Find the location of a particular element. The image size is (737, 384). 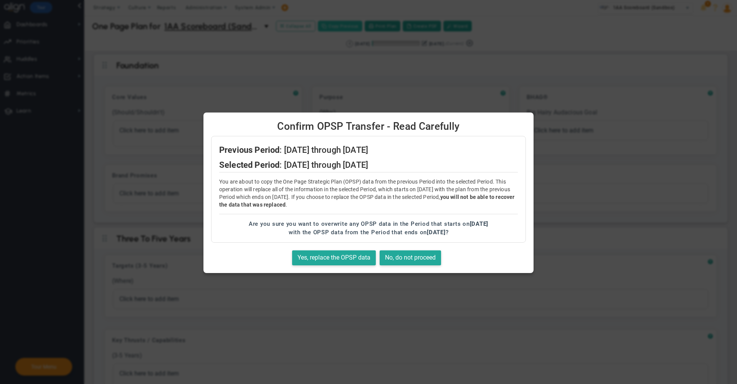

h3: Are you sure you want to overwrite any OPSP data in the Period that starts on with the OPSP data ... is located at coordinates (369, 228).